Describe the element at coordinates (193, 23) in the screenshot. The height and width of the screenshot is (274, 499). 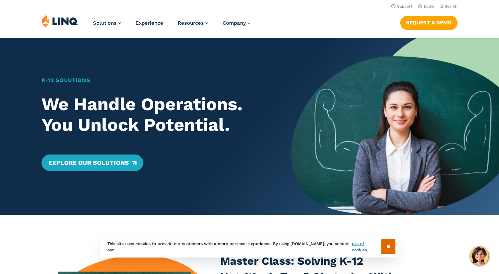
I see `a: Resources` at that location.